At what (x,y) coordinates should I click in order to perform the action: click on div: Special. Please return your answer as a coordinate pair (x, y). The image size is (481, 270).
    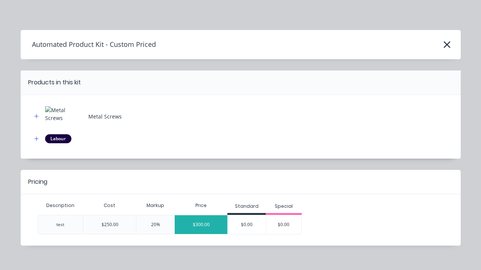
    Looking at the image, I should click on (283, 207).